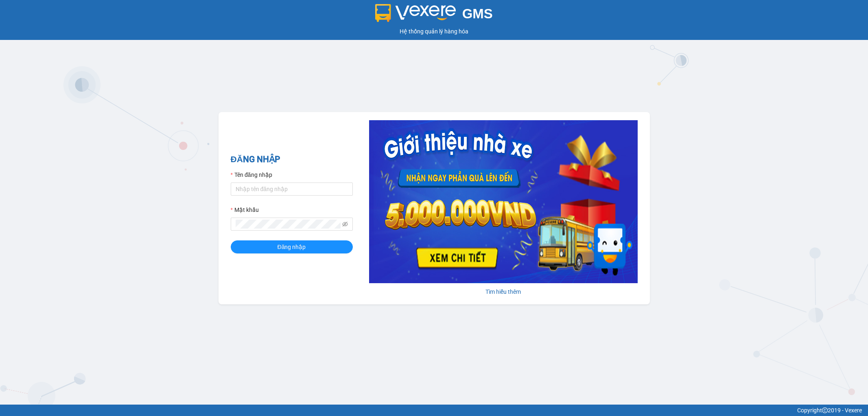  What do you see at coordinates (416, 13) in the screenshot?
I see `img: logo 2` at bounding box center [416, 13].